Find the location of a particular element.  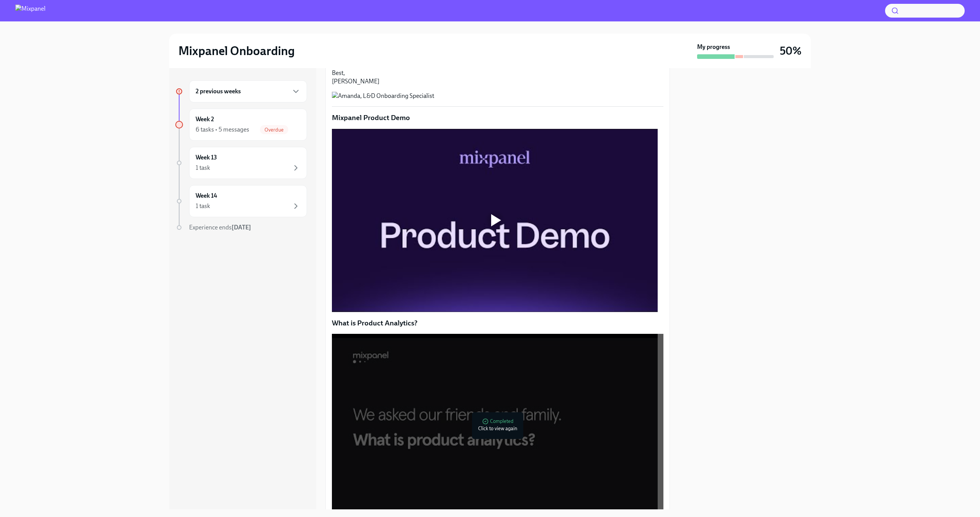

h2: Mixpanel Onboarding is located at coordinates (237, 51).